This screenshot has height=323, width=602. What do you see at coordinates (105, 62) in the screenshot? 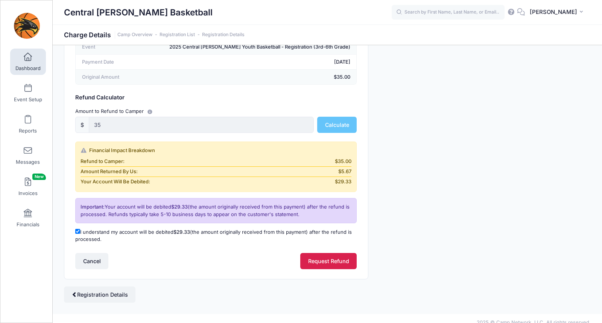
I see `td: Payment Date` at bounding box center [105, 62].